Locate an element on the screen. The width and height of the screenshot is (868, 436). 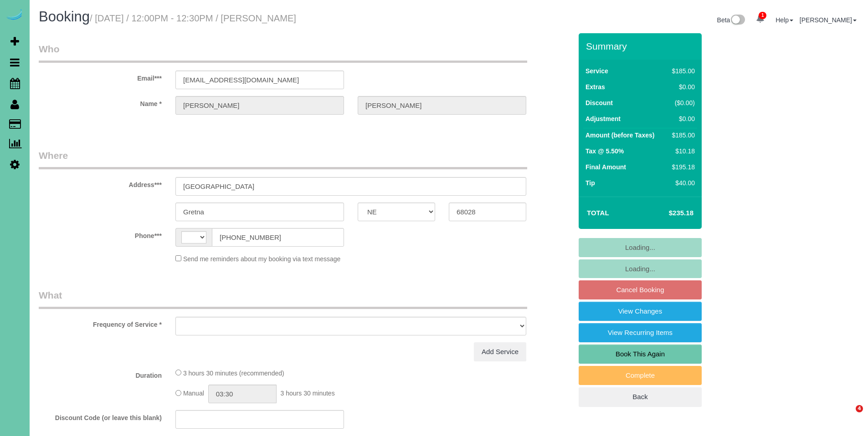
div: $195.18 is located at coordinates (681, 167).